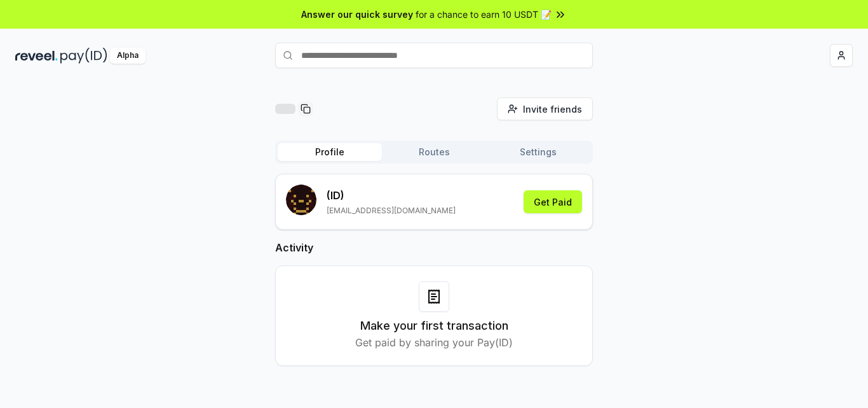  Describe the element at coordinates (357, 14) in the screenshot. I see `span: Answer our quick survey` at that location.